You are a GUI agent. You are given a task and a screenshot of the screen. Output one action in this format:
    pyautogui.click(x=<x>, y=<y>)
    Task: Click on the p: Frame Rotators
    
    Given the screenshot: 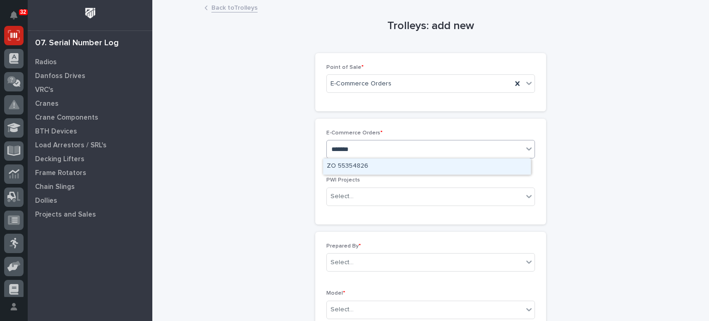 What is the action you would take?
    pyautogui.click(x=60, y=173)
    